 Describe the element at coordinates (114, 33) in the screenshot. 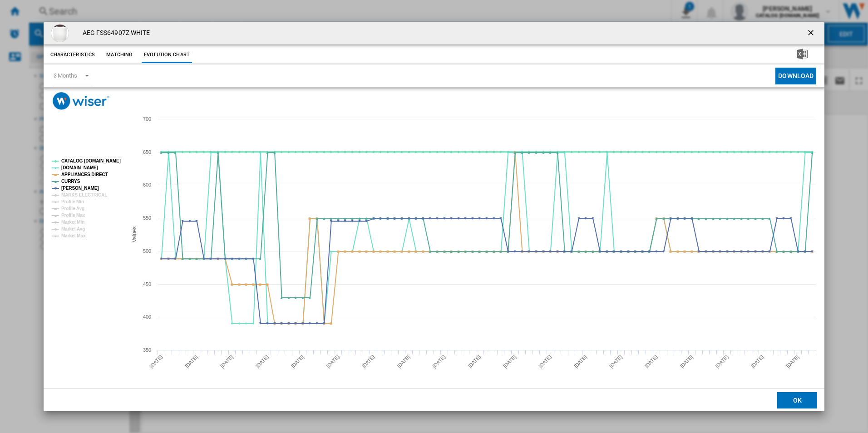

I see `h4: AEG FSS64907Z WHITE` at that location.